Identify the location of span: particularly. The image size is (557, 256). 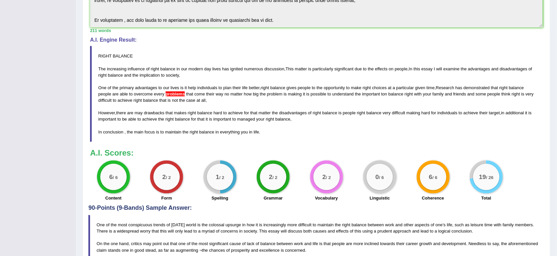
(323, 69).